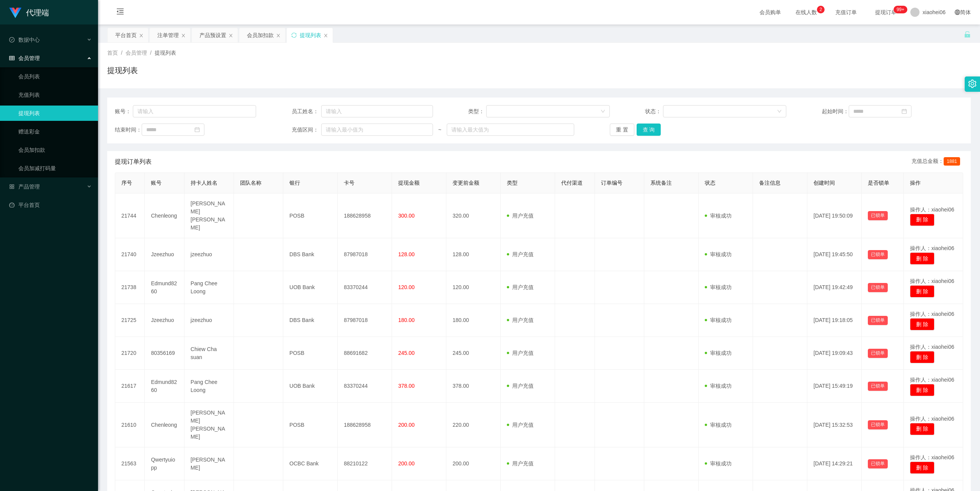  I want to click on i: 图标: appstore-o, so click(12, 187).